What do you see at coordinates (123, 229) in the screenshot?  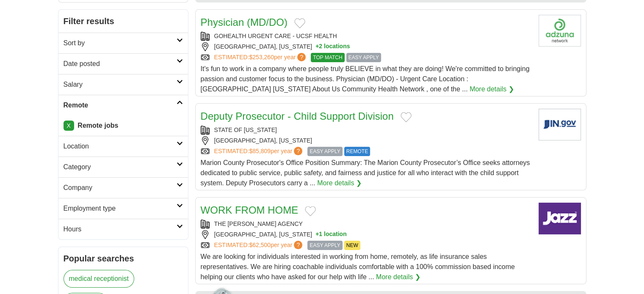 I see `a: Hours` at bounding box center [123, 229].